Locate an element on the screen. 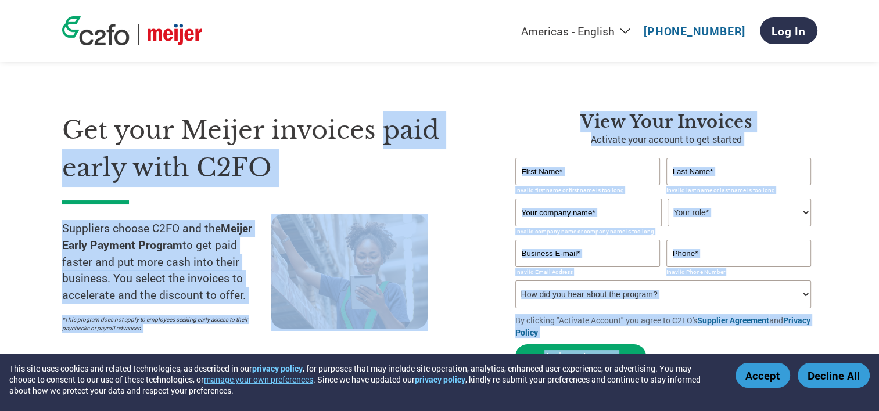  div: Inavlid Email Address is located at coordinates (588, 272).